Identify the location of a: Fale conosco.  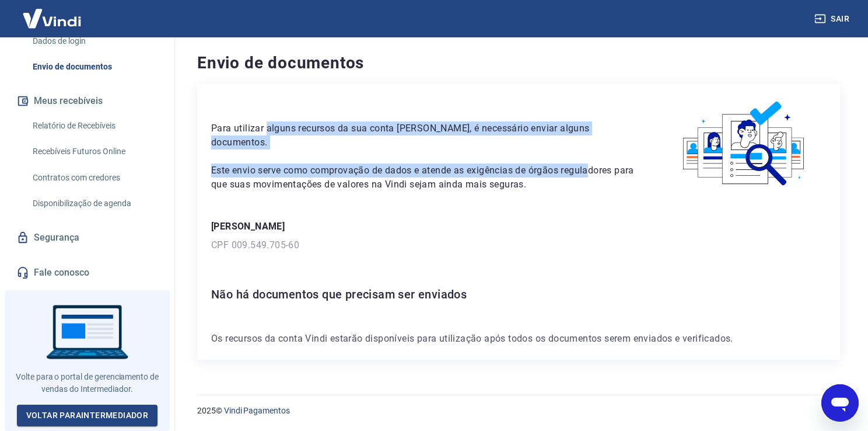
(87, 273).